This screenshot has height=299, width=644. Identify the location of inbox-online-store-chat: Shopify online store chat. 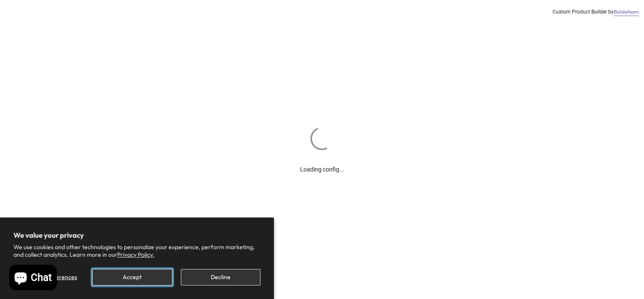
(33, 278).